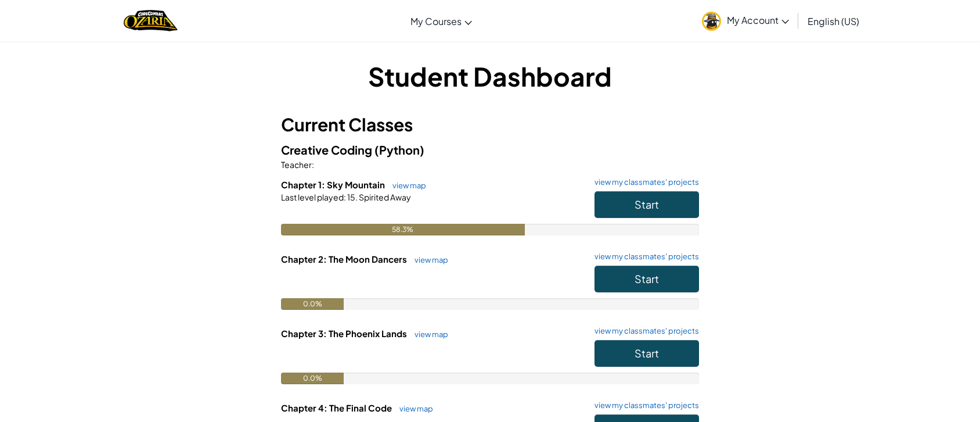 The image size is (980, 422). I want to click on span: My Account, so click(758, 19).